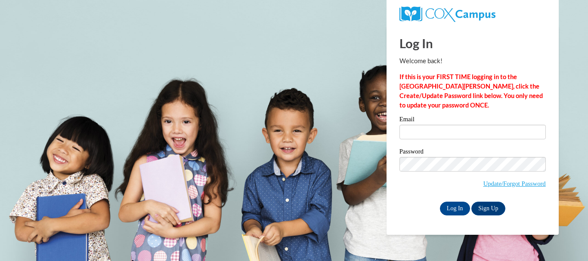  What do you see at coordinates (489, 209) in the screenshot?
I see `a: Sign Up` at bounding box center [489, 209].